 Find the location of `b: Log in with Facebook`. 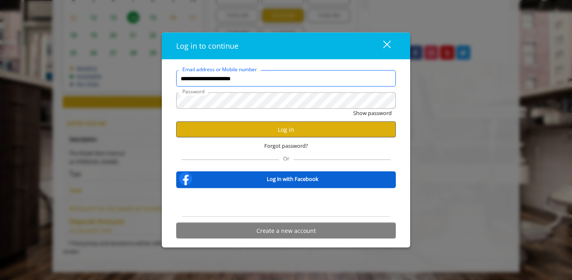

b: Log in with Facebook is located at coordinates (292, 179).